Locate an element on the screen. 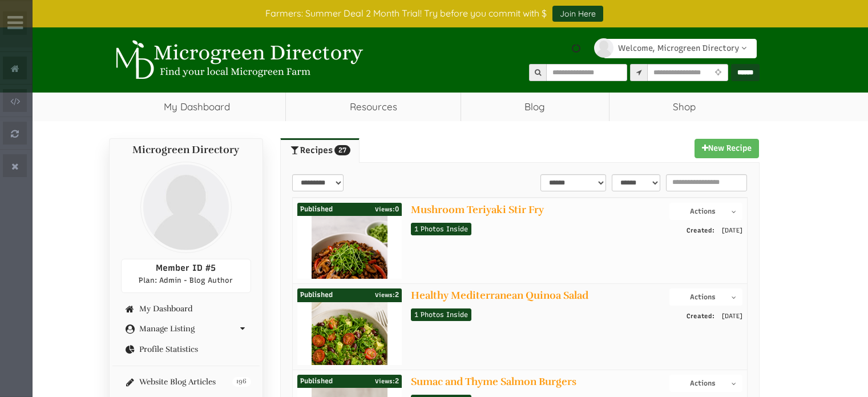 This screenshot has width=868, height=397. div: Farmers: Summer Deal 2 Month Trial! Try before you commit with $ is located at coordinates (434, 14).